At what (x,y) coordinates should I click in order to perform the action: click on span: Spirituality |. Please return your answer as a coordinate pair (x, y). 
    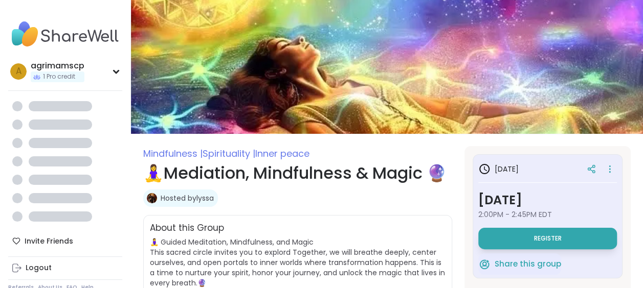
    Looking at the image, I should click on (229, 153).